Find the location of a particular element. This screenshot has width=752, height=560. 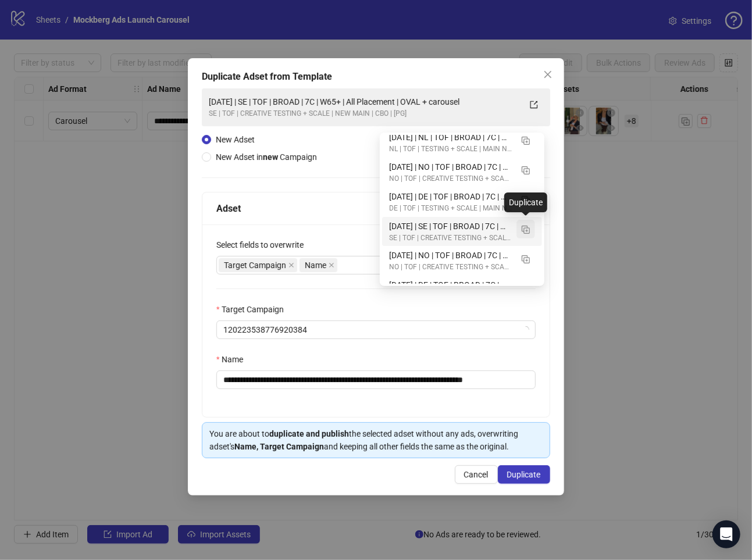

div: DE | TOF | TESTING + SCALE | MAIN NEW is located at coordinates (450, 208).